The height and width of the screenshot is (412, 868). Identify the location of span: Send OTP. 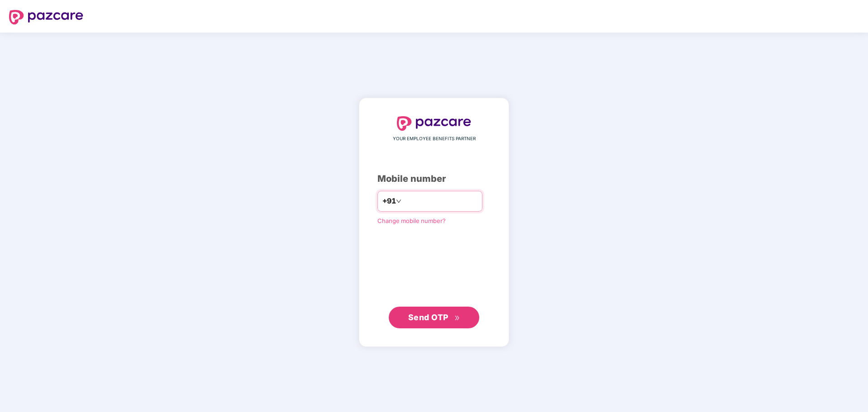
(428, 317).